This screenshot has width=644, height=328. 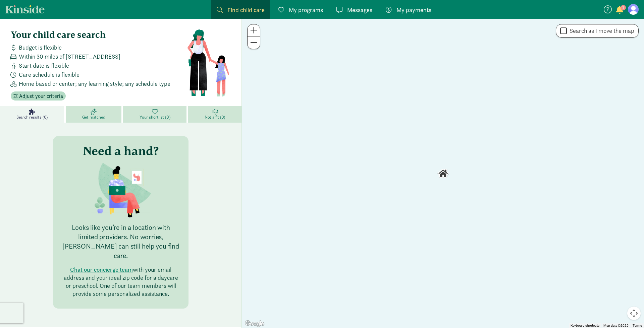 What do you see at coordinates (40, 47) in the screenshot?
I see `span: Budget is flexible` at bounding box center [40, 47].